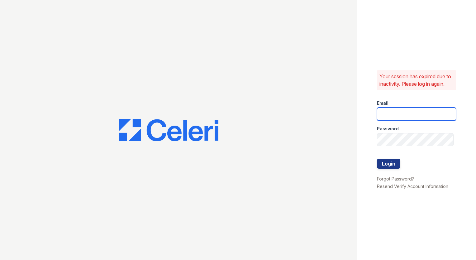 The image size is (476, 260). I want to click on p: Your session has expired due to inactivity. Please log in again., so click(416, 80).